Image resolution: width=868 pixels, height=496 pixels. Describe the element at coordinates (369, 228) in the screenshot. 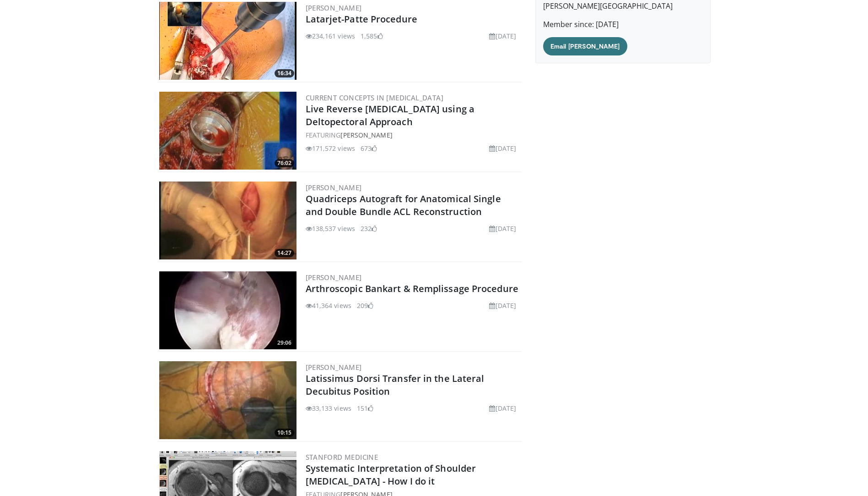

I see `li: 232` at that location.